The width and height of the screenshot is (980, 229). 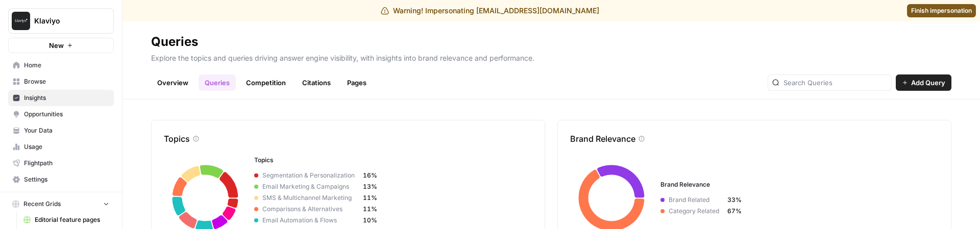 What do you see at coordinates (370, 176) in the screenshot?
I see `span: 16%` at bounding box center [370, 176].